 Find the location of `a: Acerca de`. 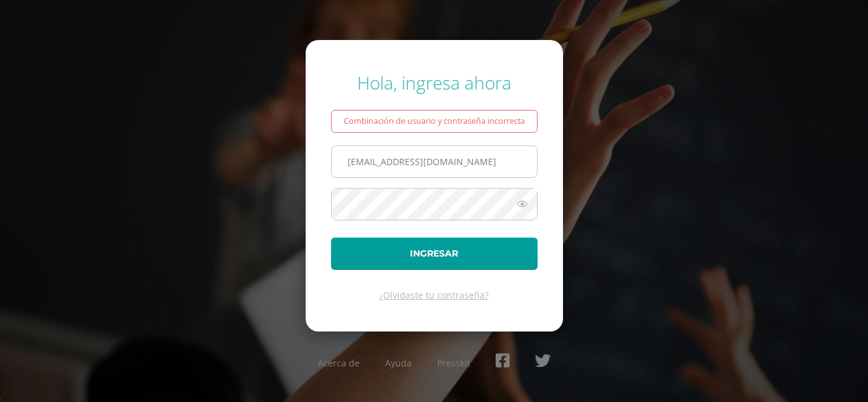

a: Acerca de is located at coordinates (339, 362).